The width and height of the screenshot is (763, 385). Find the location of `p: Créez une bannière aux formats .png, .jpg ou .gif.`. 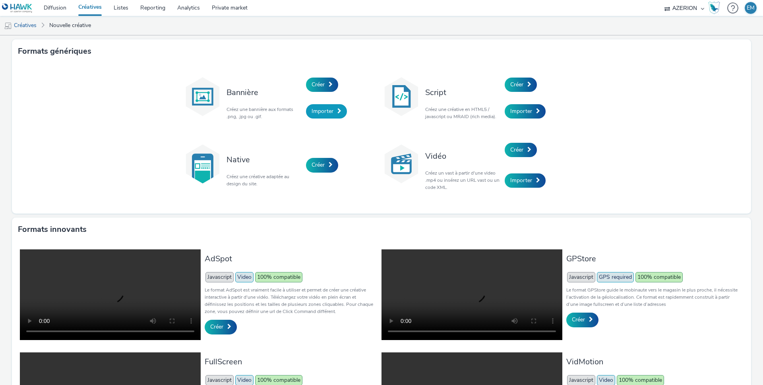

p: Créez une bannière aux formats .png, .jpg ou .gif. is located at coordinates (264, 113).